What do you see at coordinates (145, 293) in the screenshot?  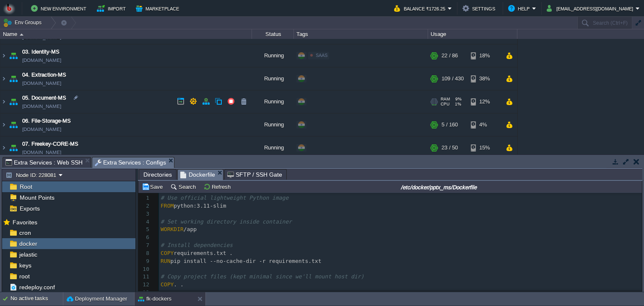 I see `div: 13` at bounding box center [145, 293].